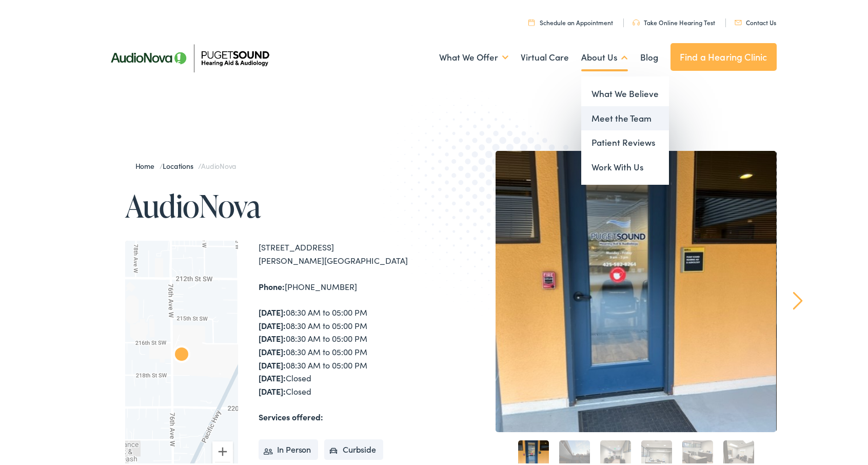 The image size is (868, 465). What do you see at coordinates (290, 414) in the screenshot?
I see `strong: Services offered:` at bounding box center [290, 414].